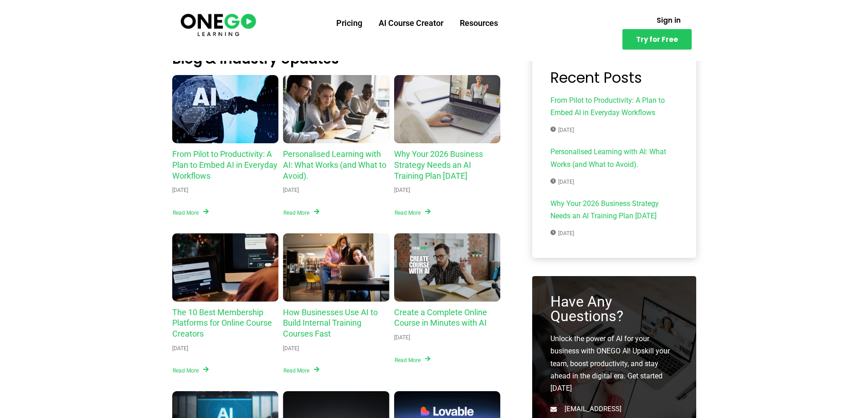  What do you see at coordinates (657, 39) in the screenshot?
I see `span: Try for Free` at bounding box center [657, 39].